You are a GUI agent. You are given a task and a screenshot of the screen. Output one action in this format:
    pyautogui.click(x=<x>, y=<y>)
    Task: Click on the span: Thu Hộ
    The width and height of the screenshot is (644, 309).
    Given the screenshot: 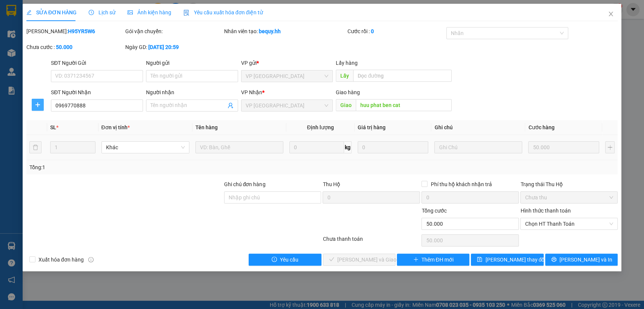 What is the action you would take?
    pyautogui.click(x=331, y=184)
    